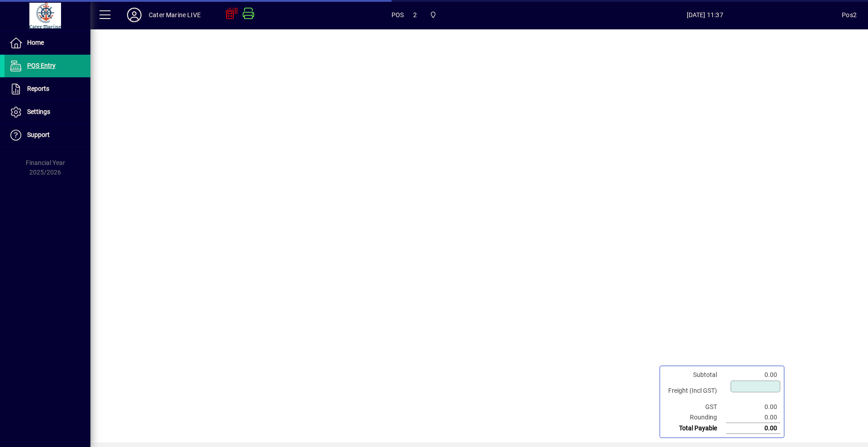 The image size is (868, 447). I want to click on span: Reports, so click(38, 88).